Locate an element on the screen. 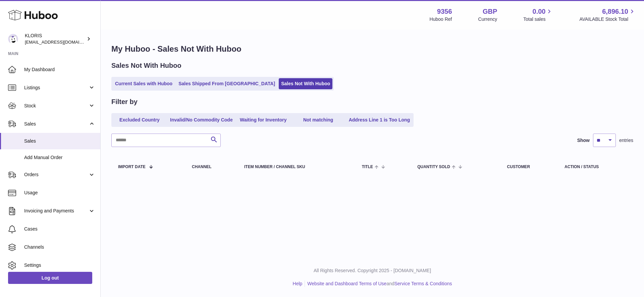  a: Invalid/No Commodity Code is located at coordinates (201, 120).